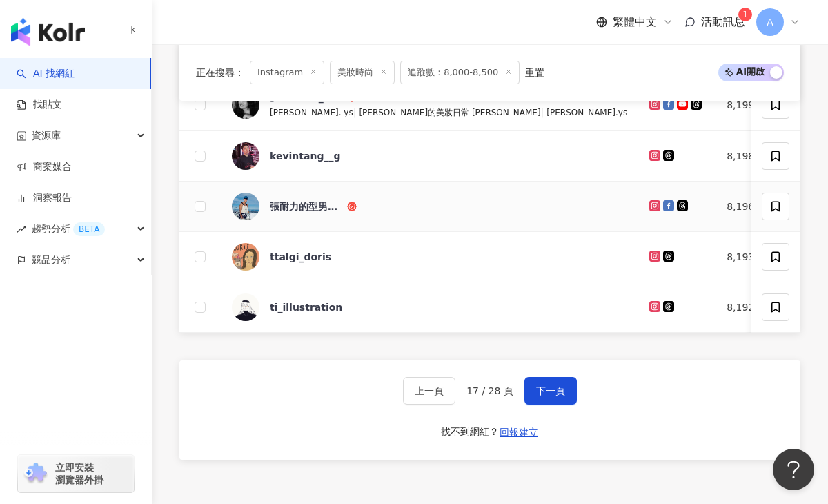  What do you see at coordinates (634, 22) in the screenshot?
I see `span: 繁體中文` at bounding box center [634, 22].